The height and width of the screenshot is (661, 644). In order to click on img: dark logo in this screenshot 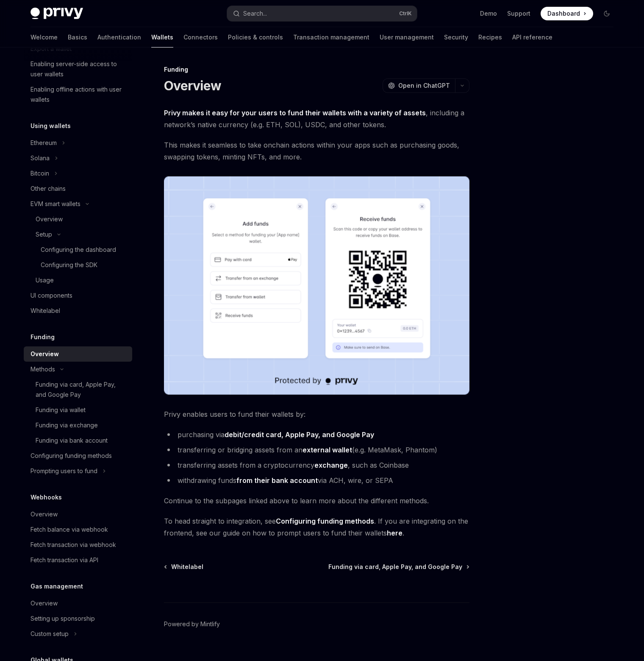, I will do `click(57, 14)`.